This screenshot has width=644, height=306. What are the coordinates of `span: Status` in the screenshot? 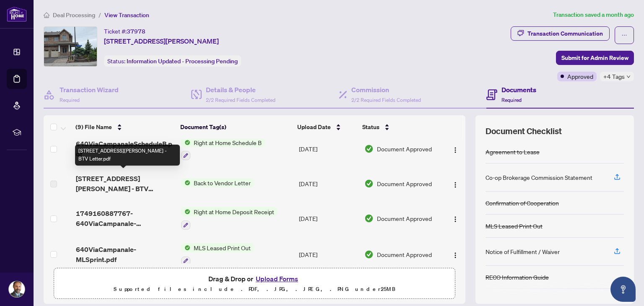 It's located at (371, 126).